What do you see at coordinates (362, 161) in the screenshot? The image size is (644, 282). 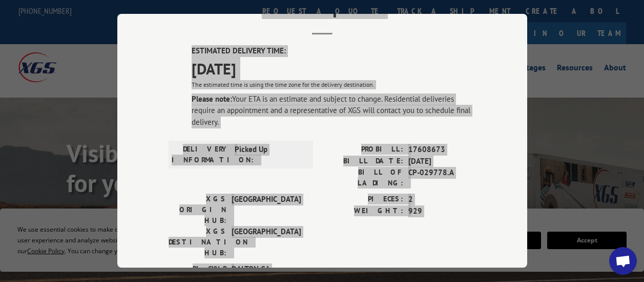 I see `label: BILL DATE:` at bounding box center [362, 161].